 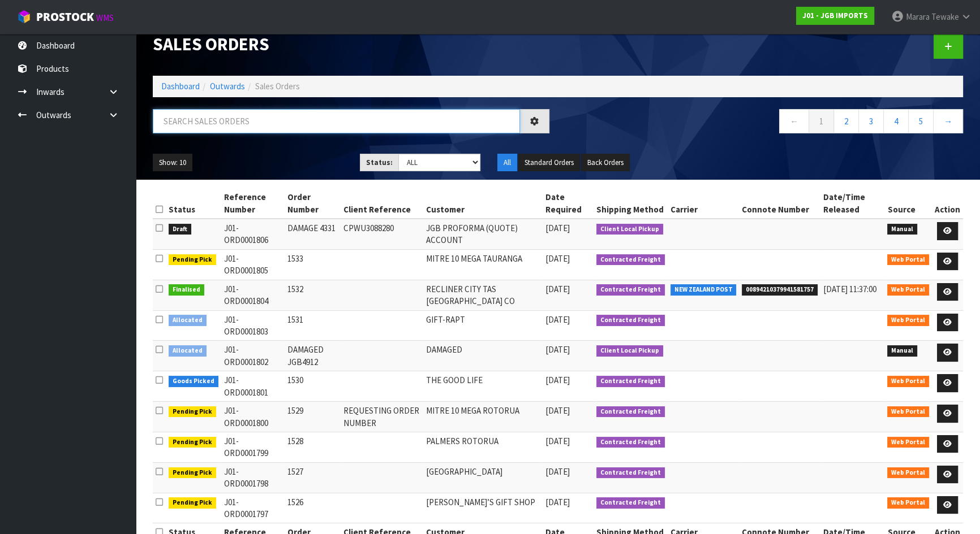 What do you see at coordinates (568, 204) in the screenshot?
I see `th: Date Required` at bounding box center [568, 204].